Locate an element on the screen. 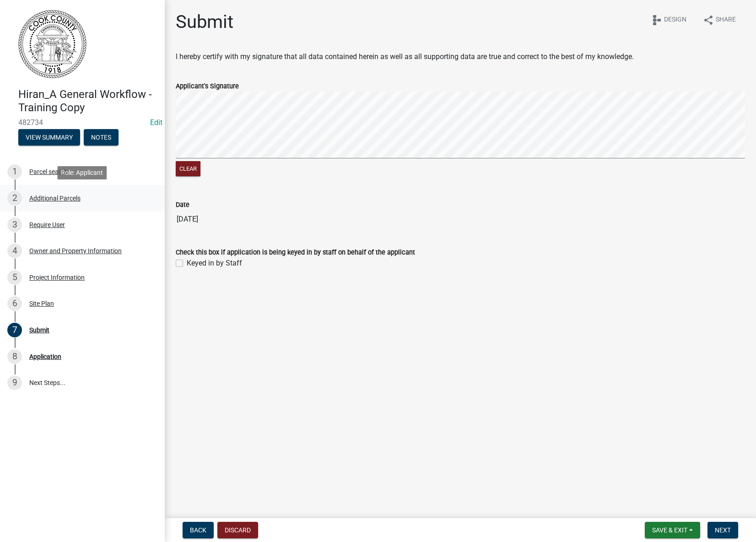 This screenshot has height=542, width=756. div: 9 is located at coordinates (15, 383).